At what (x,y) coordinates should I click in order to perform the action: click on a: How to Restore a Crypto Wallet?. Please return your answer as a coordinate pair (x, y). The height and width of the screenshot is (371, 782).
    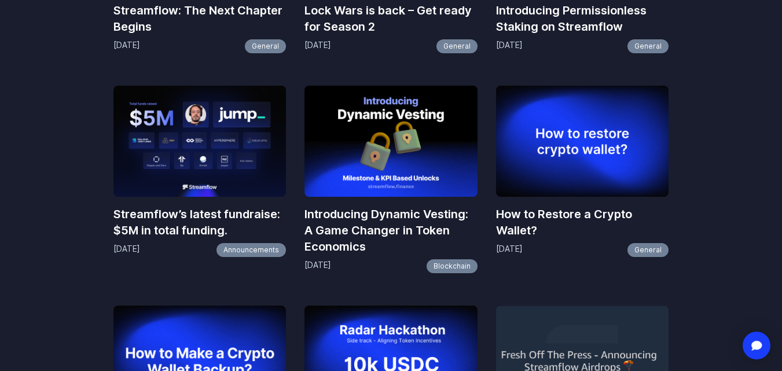
    Looking at the image, I should click on (582, 222).